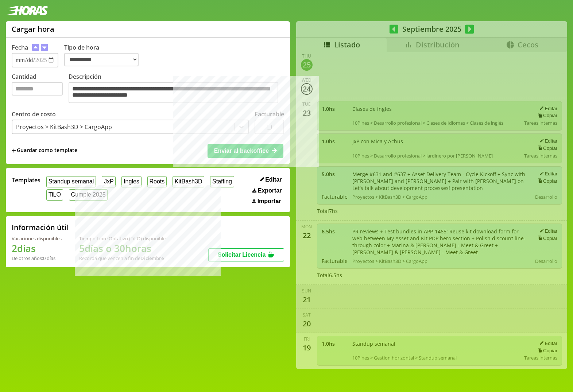  What do you see at coordinates (174, 92) in the screenshot?
I see `textarea: Descripción` at bounding box center [174, 92].